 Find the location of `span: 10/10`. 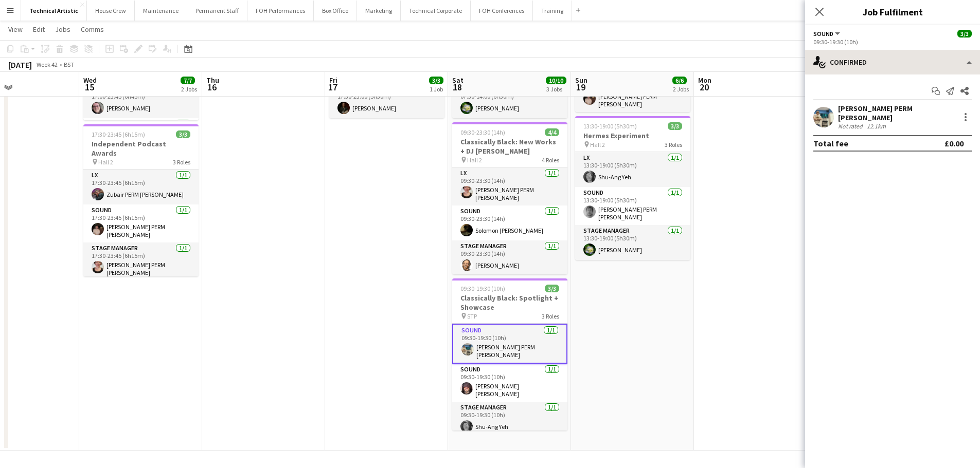

span: 10/10 is located at coordinates (556, 80).